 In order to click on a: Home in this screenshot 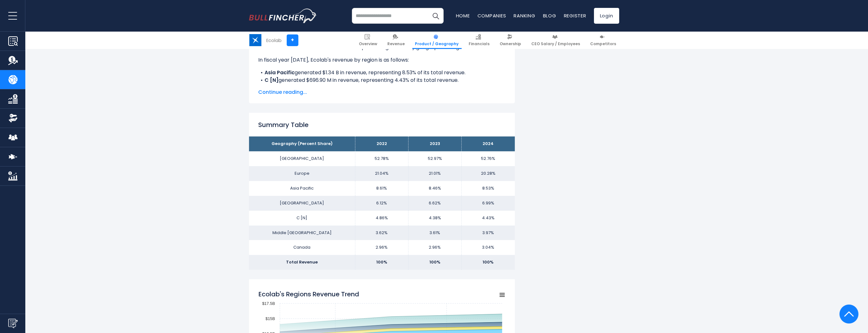, I will do `click(463, 16)`.